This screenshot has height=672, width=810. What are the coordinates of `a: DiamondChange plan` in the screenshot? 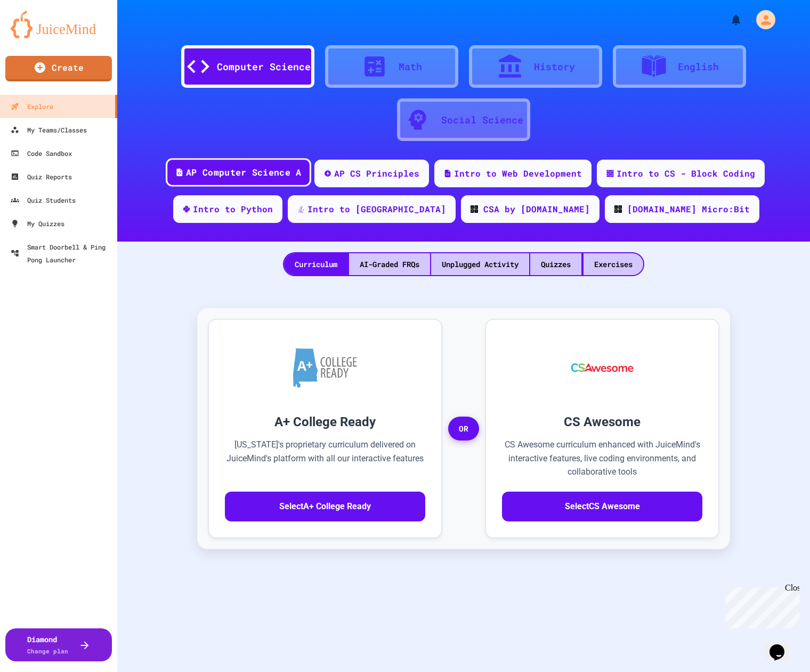 It's located at (59, 645).